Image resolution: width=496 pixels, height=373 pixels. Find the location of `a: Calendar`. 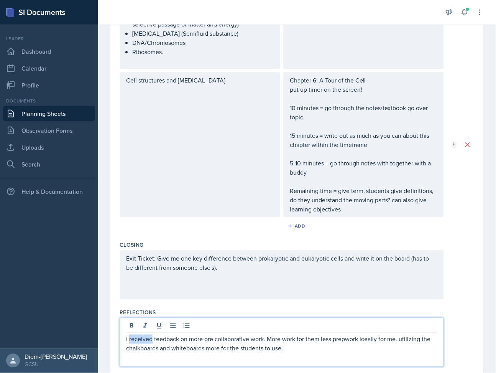

a: Calendar is located at coordinates (49, 68).